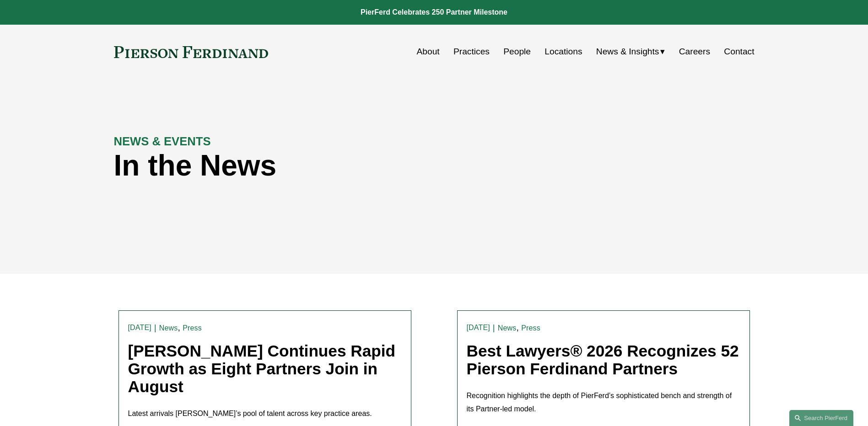 This screenshot has height=426, width=868. What do you see at coordinates (354, 165) in the screenshot?
I see `h1: In the News` at bounding box center [354, 165].